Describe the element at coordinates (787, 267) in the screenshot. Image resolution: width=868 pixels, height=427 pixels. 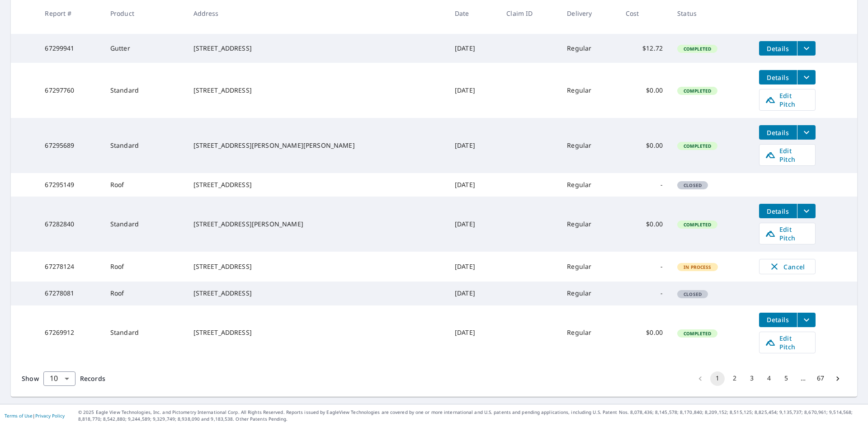
I see `button: Cancel` at that location.